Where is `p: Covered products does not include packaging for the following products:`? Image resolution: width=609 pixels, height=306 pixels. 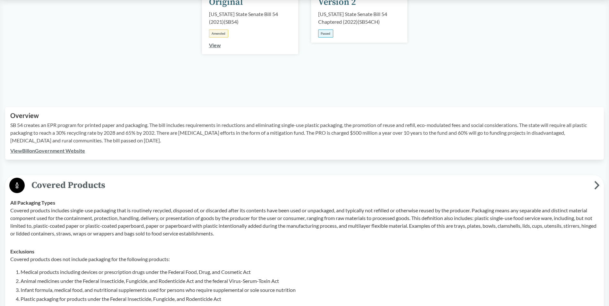 p: Covered products does not include packaging for the following products: is located at coordinates (304, 259).